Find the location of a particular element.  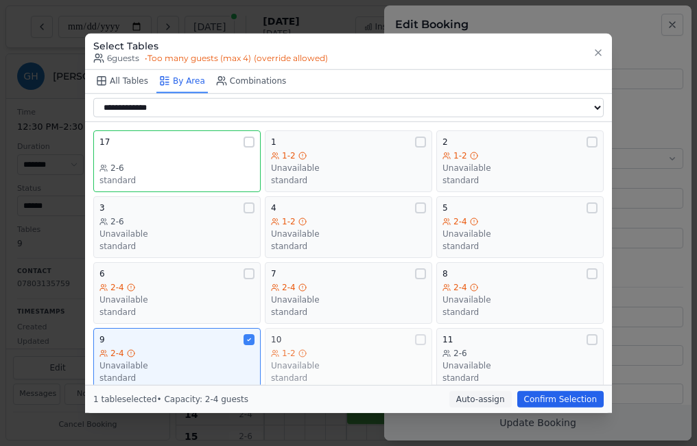

span: 6 guests is located at coordinates (116, 58).